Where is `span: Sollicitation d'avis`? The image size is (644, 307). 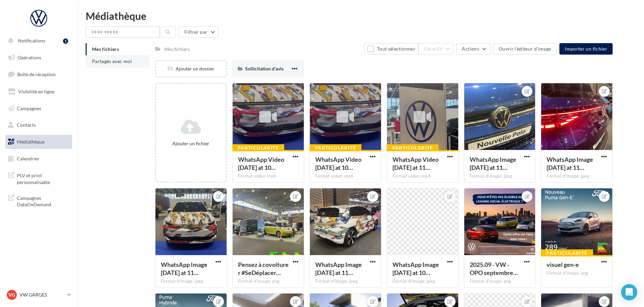
span: Sollicitation d'avis is located at coordinates (264, 69).